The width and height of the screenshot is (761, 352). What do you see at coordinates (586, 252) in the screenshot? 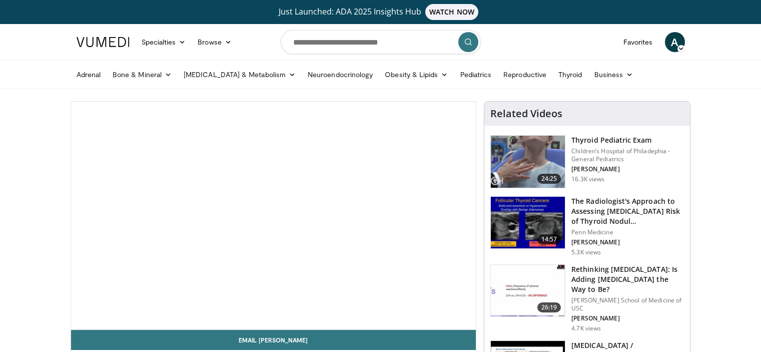
I see `p: 5.3K views` at bounding box center [586, 252].